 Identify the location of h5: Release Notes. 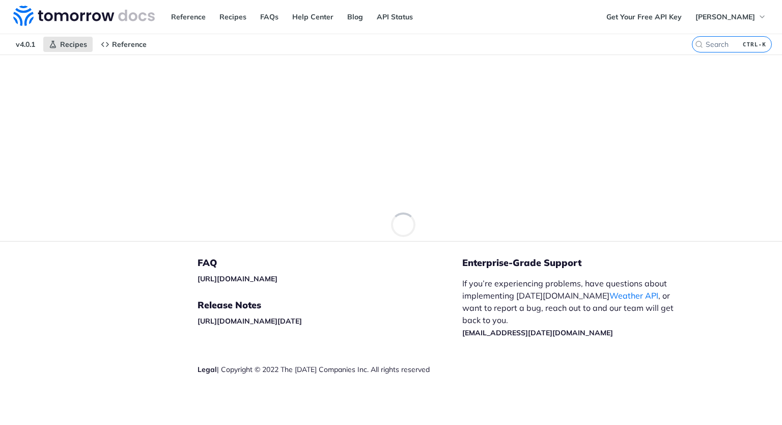
(330, 305).